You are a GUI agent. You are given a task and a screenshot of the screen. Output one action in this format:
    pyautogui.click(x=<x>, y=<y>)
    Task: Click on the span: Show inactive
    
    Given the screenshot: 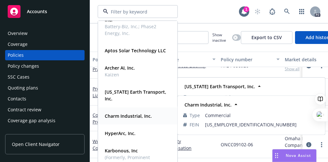 What is the action you would take?
    pyautogui.click(x=221, y=37)
    